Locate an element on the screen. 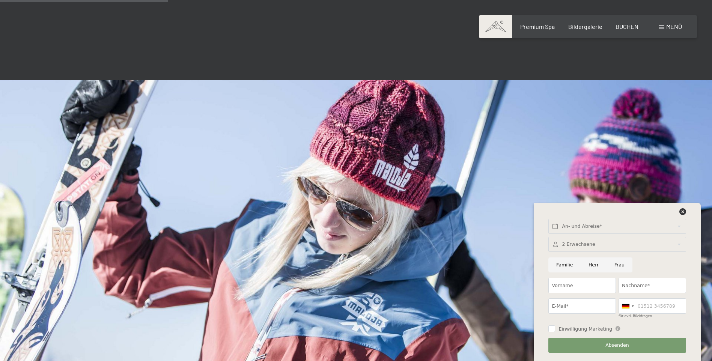 Image resolution: width=712 pixels, height=361 pixels. a: Bildergalerie is located at coordinates (585, 26).